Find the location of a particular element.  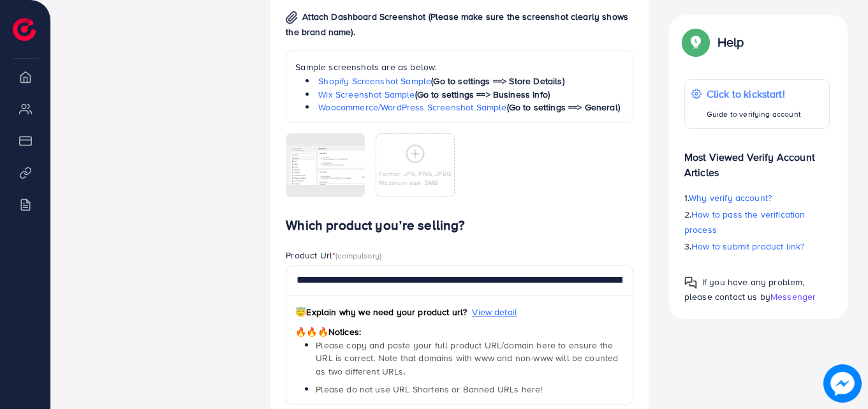

h4: Which product you’re selling? is located at coordinates (460, 225).